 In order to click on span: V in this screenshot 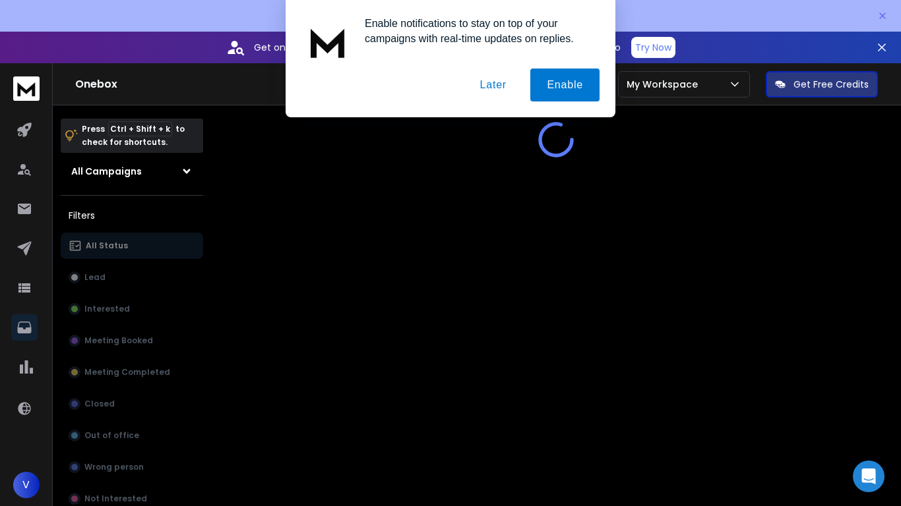, I will do `click(26, 485)`.